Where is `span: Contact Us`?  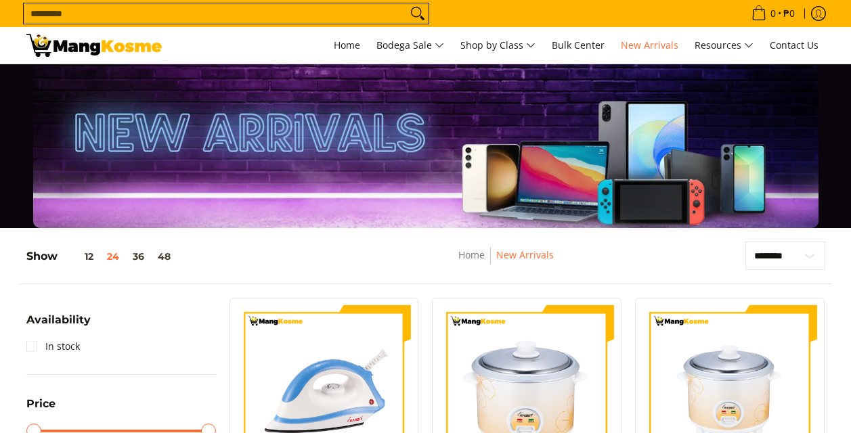 span: Contact Us is located at coordinates (794, 45).